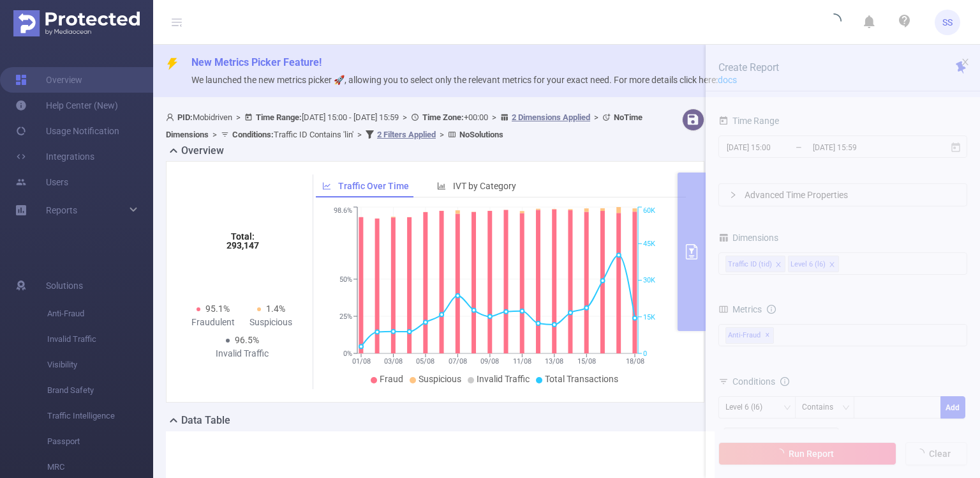 The width and height of the screenshot is (980, 478). I want to click on u: 2 Dimensions Applied, so click(550, 117).